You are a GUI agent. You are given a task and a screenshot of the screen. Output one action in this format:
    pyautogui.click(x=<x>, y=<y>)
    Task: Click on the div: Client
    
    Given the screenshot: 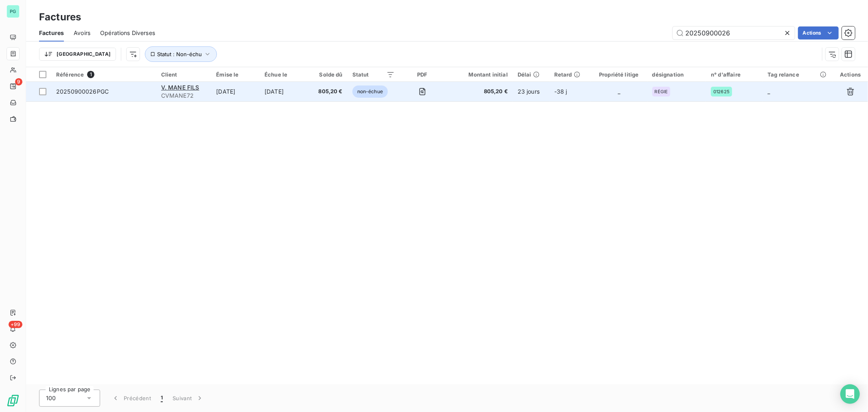 What is the action you would take?
    pyautogui.click(x=184, y=75)
    